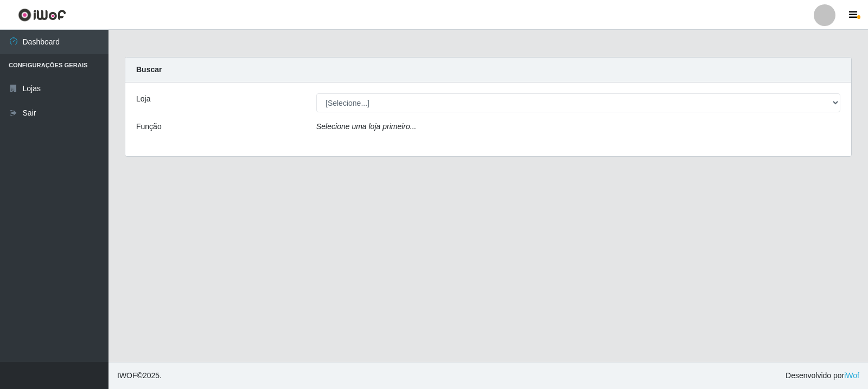  What do you see at coordinates (823, 376) in the screenshot?
I see `span: Desenvolvido por` at bounding box center [823, 376].